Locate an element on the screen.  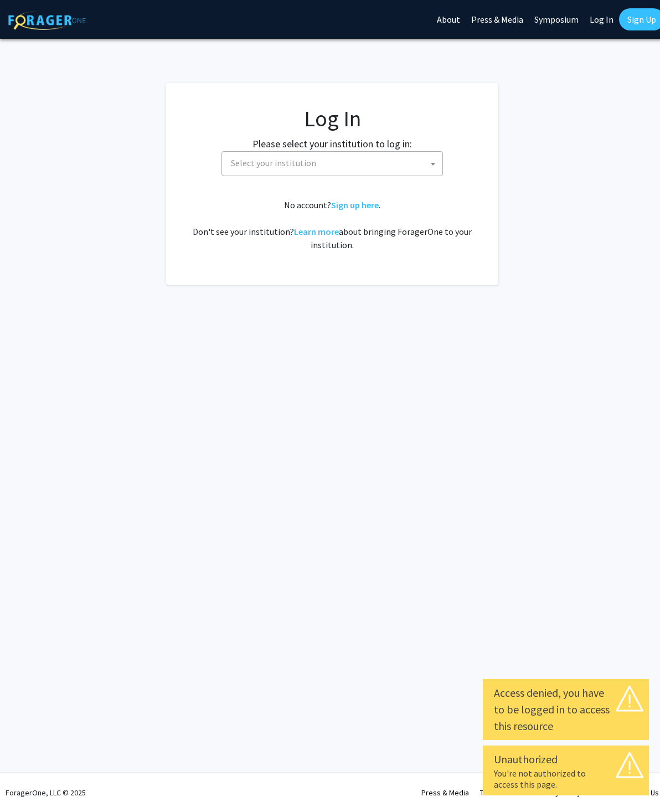
a: Learn more about bringing ForagerOne to your institution is located at coordinates (317, 232).